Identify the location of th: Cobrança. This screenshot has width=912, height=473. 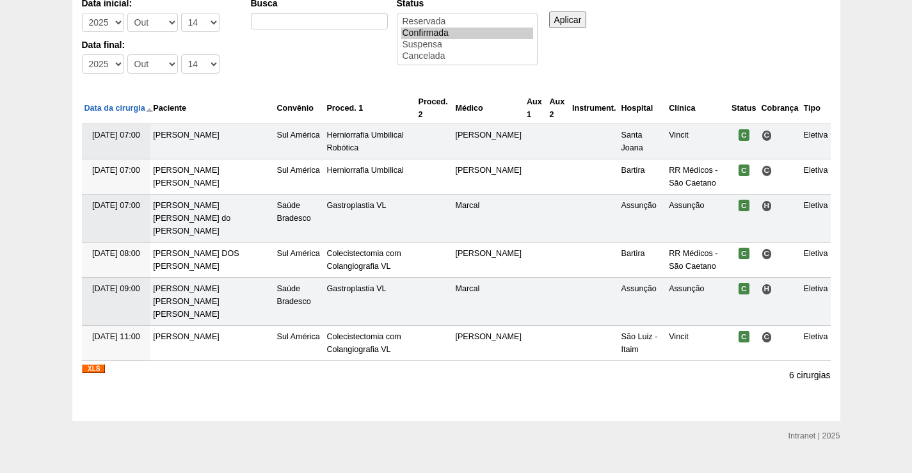
(780, 108).